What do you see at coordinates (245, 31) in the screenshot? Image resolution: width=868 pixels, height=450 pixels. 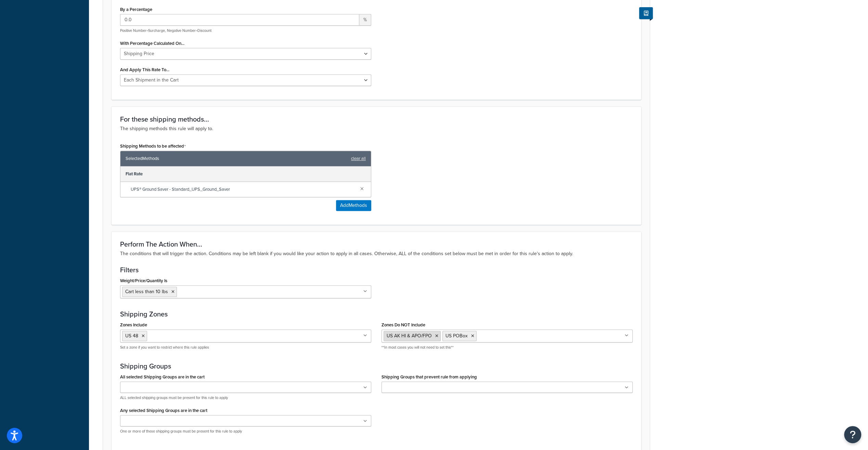 I see `p: Positive Number=Surcharge, Negative Number=Discount` at bounding box center [245, 31].